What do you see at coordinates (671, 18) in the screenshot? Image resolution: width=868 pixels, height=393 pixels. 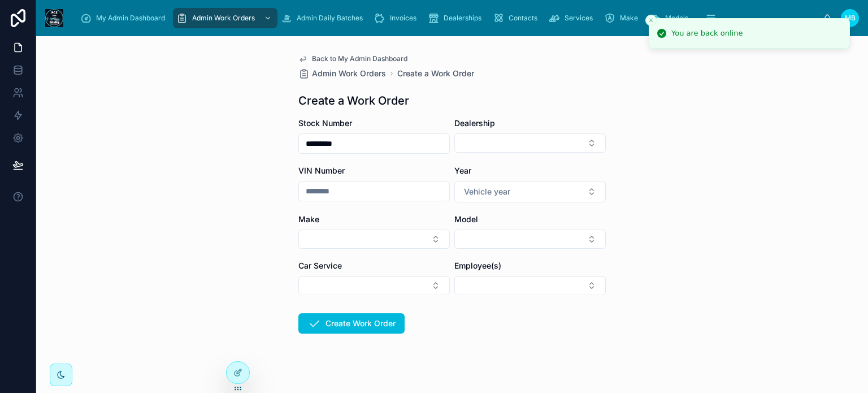 I see `a: Models` at bounding box center [671, 18].